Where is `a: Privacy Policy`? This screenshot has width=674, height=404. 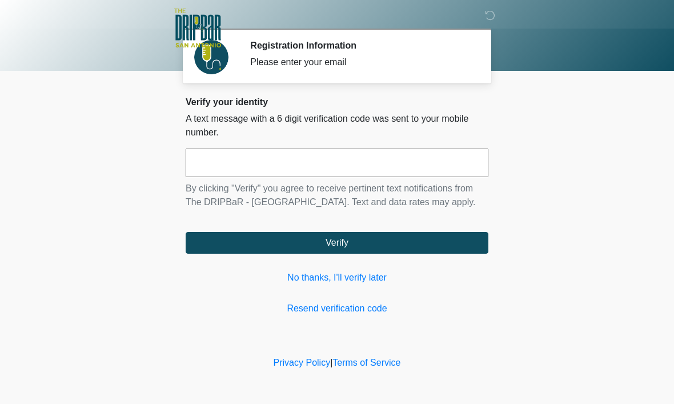 a: Privacy Policy is located at coordinates (302, 362).